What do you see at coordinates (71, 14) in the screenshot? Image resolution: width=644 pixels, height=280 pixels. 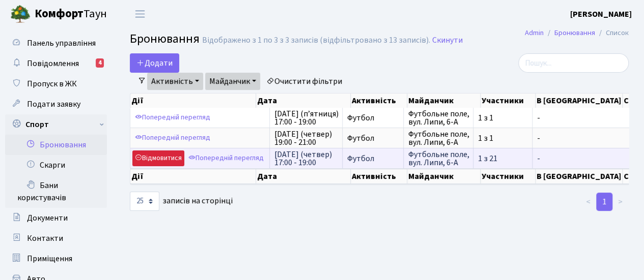 I see `span: Таун` at bounding box center [71, 14].